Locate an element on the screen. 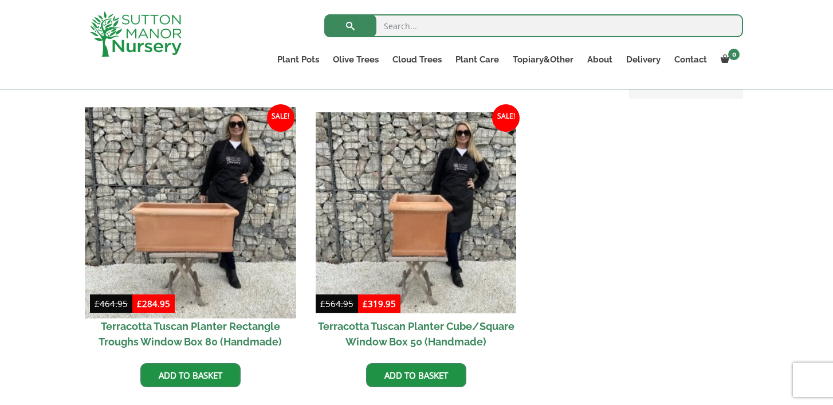  a: Contact is located at coordinates (691, 60).